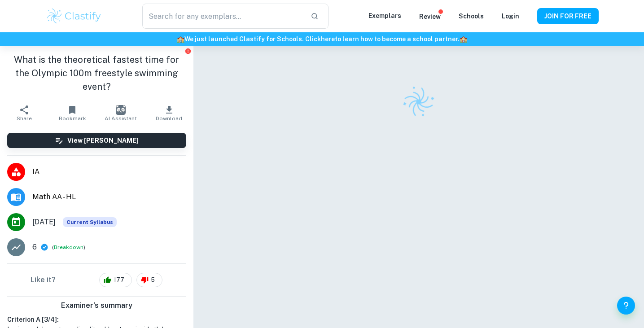 This screenshot has width=644, height=328. I want to click on span: Current Syllabus, so click(90, 222).